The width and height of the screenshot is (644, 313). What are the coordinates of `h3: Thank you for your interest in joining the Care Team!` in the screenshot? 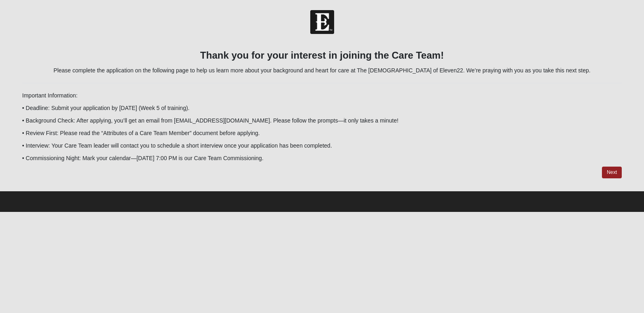 It's located at (322, 55).